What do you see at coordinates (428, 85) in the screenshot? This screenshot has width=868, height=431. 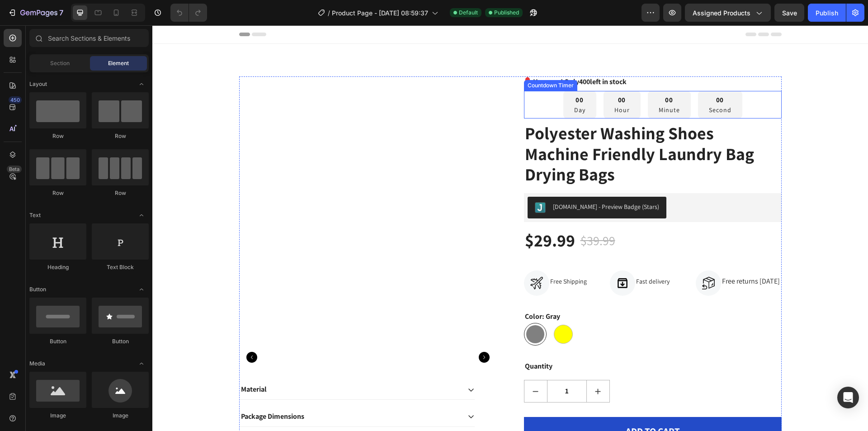 I see `p: Day` at bounding box center [428, 85].